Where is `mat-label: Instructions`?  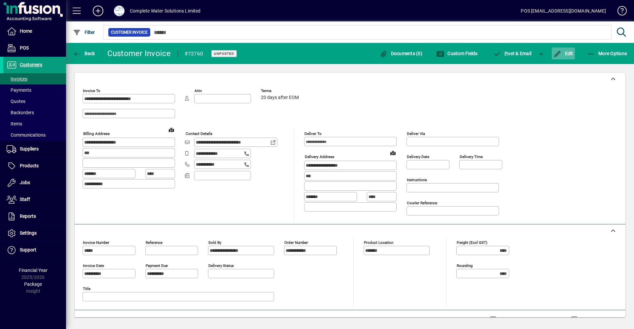
mat-label: Instructions is located at coordinates (417, 180).